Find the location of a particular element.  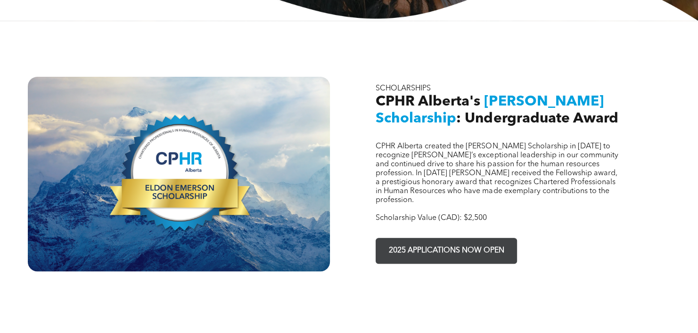

span: Scholarship Value (CAD): $2,500 is located at coordinates (431, 218).